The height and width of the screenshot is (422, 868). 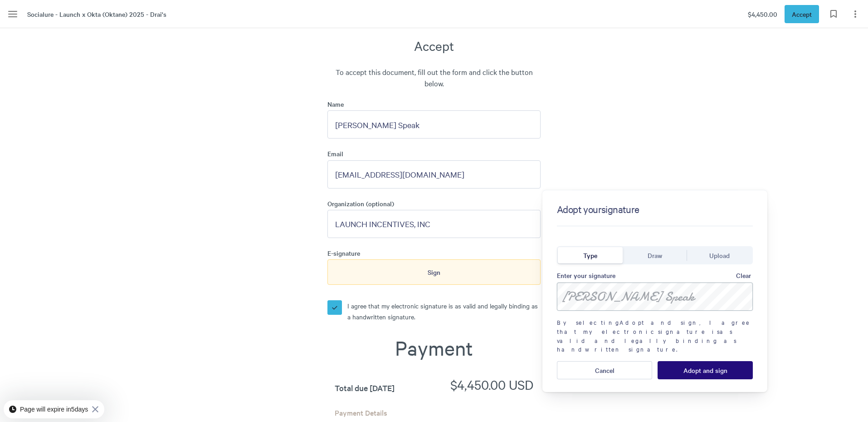 I want to click on button: Close Expiry Pill, so click(x=95, y=409).